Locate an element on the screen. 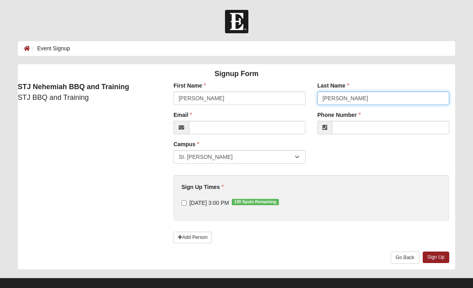 This screenshot has height=288, width=473. strong: STJ Nehemiah BBQ and Training is located at coordinates (73, 87).